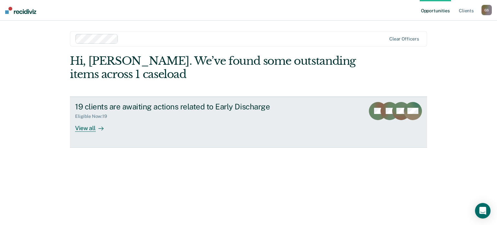 The image size is (497, 225). What do you see at coordinates (487, 10) in the screenshot?
I see `div: G S` at bounding box center [487, 10].